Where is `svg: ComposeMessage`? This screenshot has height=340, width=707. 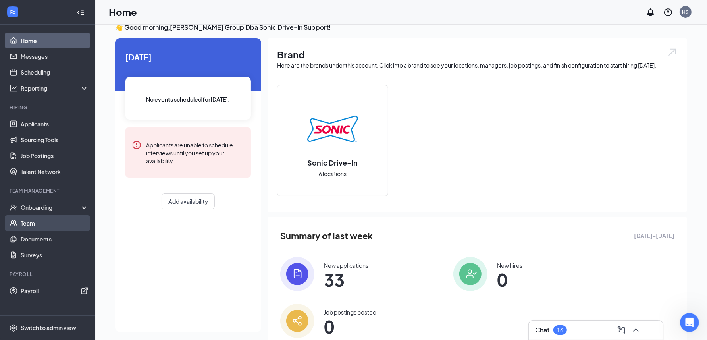
svg: ComposeMessage is located at coordinates (621, 330).